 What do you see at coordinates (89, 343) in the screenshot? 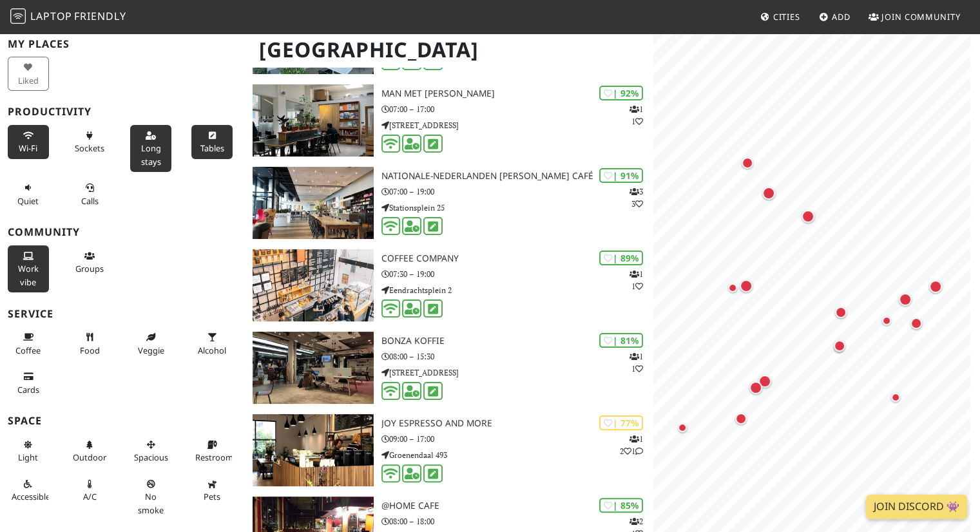
I see `button: Food` at bounding box center [89, 343].